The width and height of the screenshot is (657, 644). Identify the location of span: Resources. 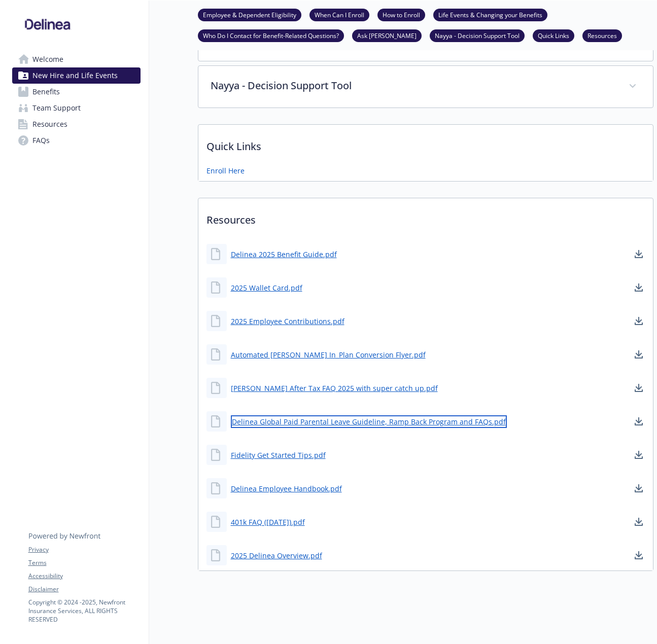
(50, 124).